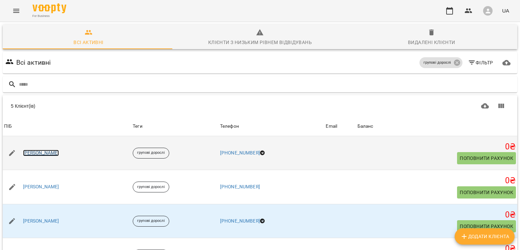  Describe the element at coordinates (481, 63) in the screenshot. I see `button: Фільтр` at that location.